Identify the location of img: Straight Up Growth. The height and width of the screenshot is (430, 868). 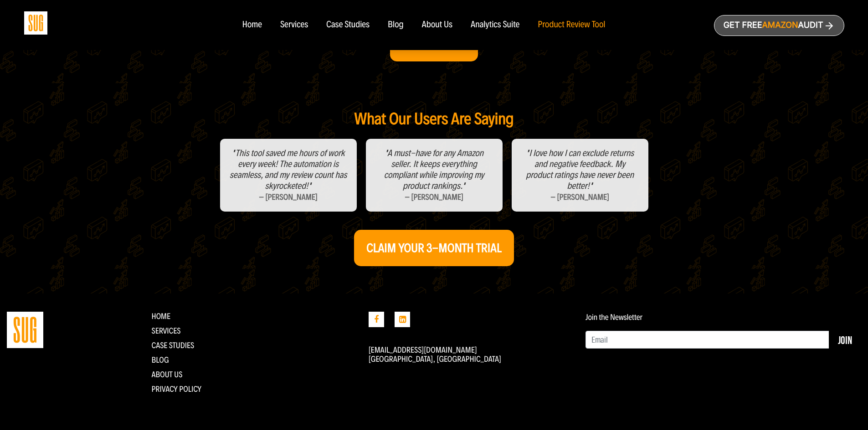
(25, 330).